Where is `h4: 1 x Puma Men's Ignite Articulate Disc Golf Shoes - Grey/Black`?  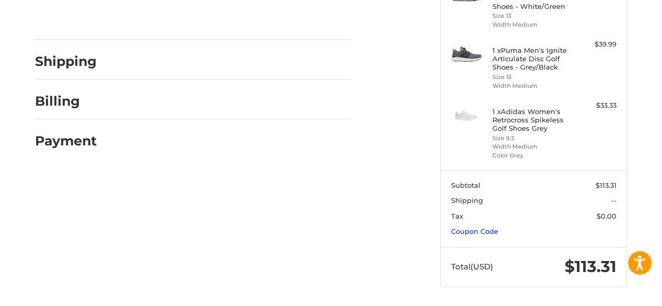
h4: 1 x Puma Men's Ignite Articulate Disc Golf Shoes - Grey/Black is located at coordinates (532, 59).